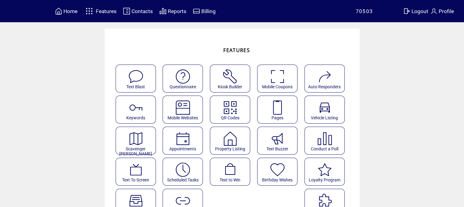 The width and height of the screenshot is (464, 207). Describe the element at coordinates (106, 11) in the screenshot. I see `span: Features` at that location.